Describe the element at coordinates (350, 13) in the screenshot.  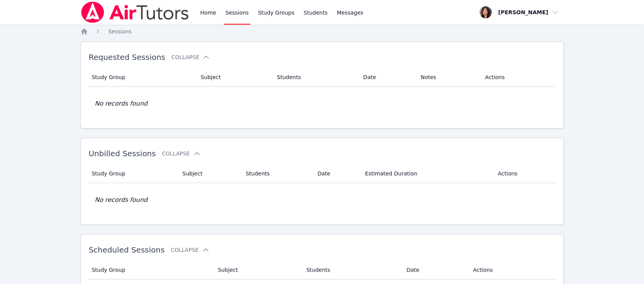
I see `span: Messages` at that location.